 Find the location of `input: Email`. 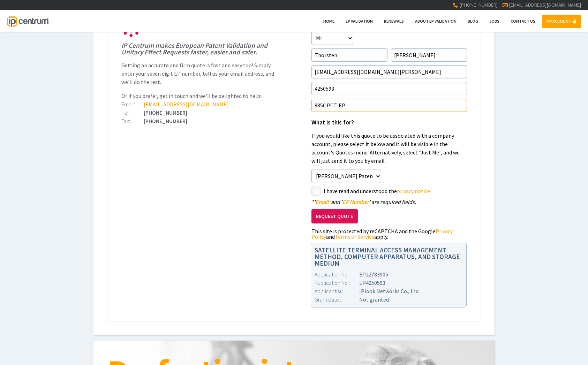

input: Email is located at coordinates (390, 72).